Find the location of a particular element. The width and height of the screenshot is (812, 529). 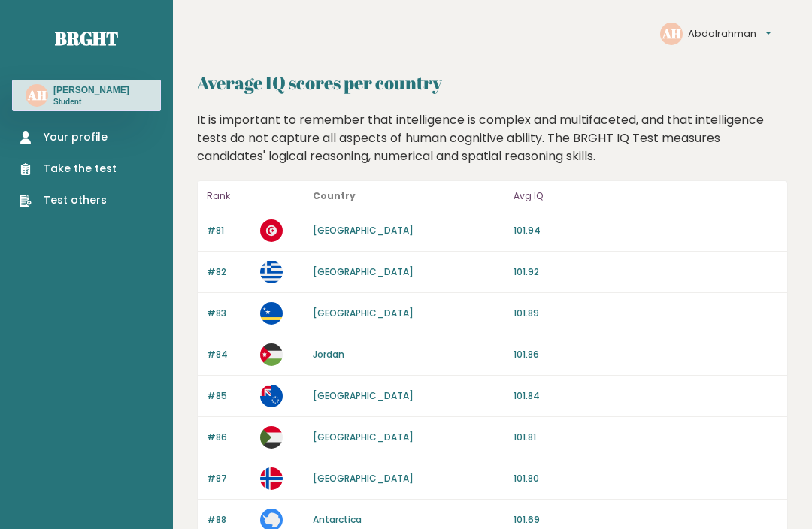

p: 101.89 is located at coordinates (646, 314).